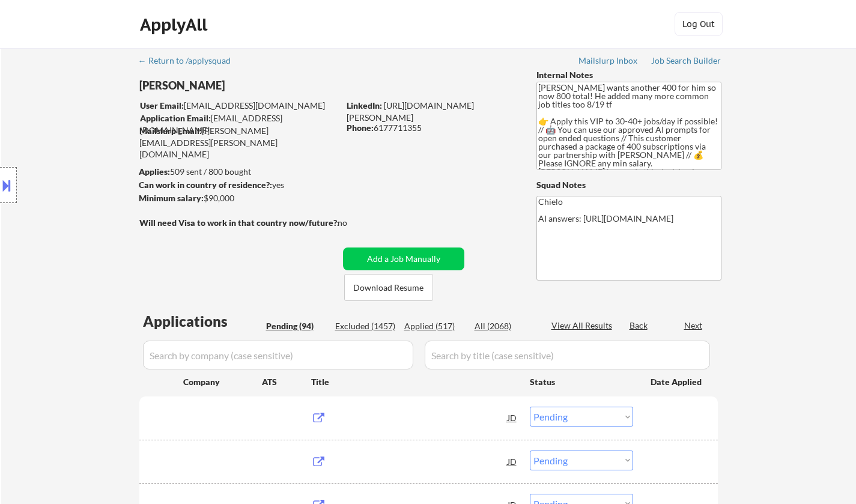  Describe the element at coordinates (694, 325) in the screenshot. I see `div: Next` at that location.